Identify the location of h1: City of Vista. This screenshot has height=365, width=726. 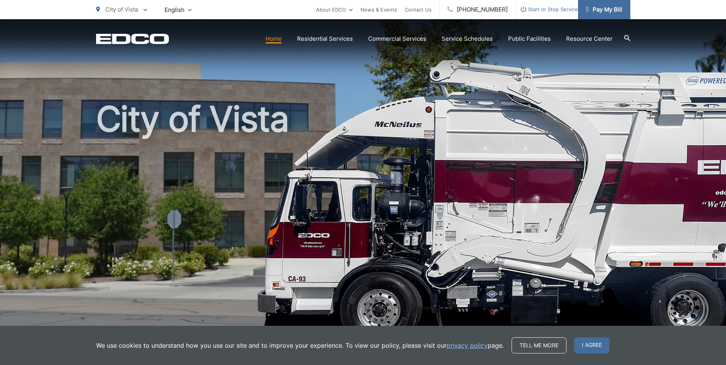
(363, 222).